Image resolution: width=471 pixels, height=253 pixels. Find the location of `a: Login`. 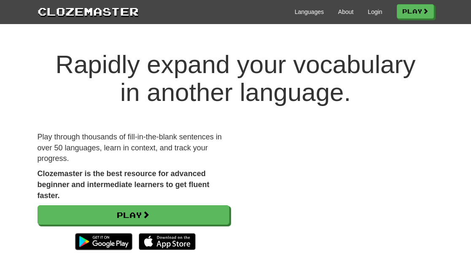

a: Login is located at coordinates (375, 12).